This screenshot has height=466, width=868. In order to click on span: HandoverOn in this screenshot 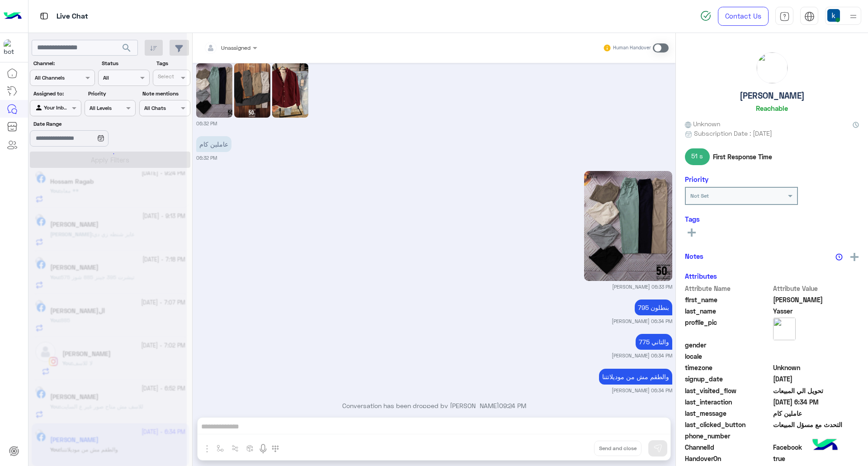, I will do `click(728, 458)`.